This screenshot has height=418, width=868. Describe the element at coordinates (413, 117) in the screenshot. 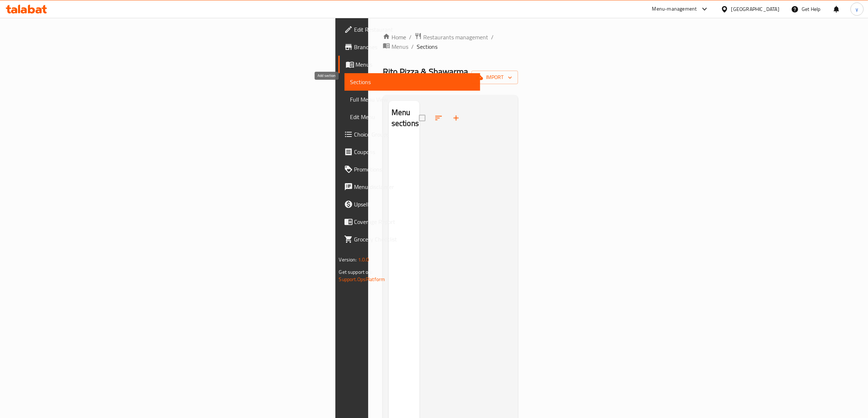

I see `a: Edit Menu` at that location.